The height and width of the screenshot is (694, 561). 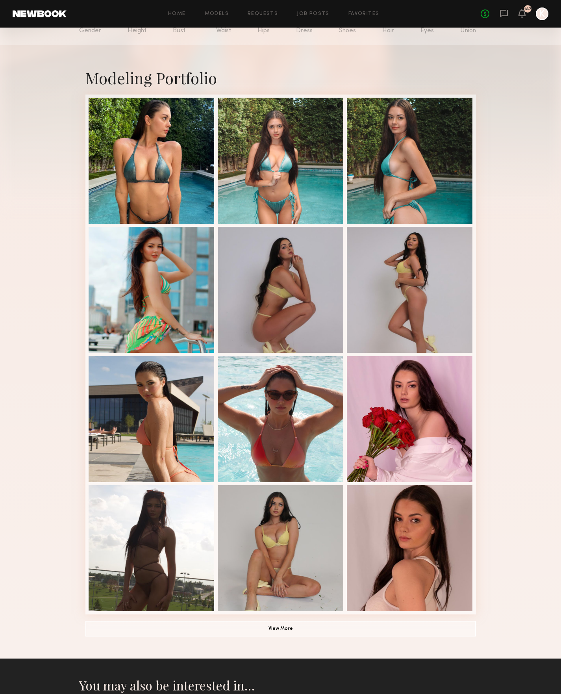 What do you see at coordinates (543, 14) in the screenshot?
I see `a: K` at bounding box center [543, 14].